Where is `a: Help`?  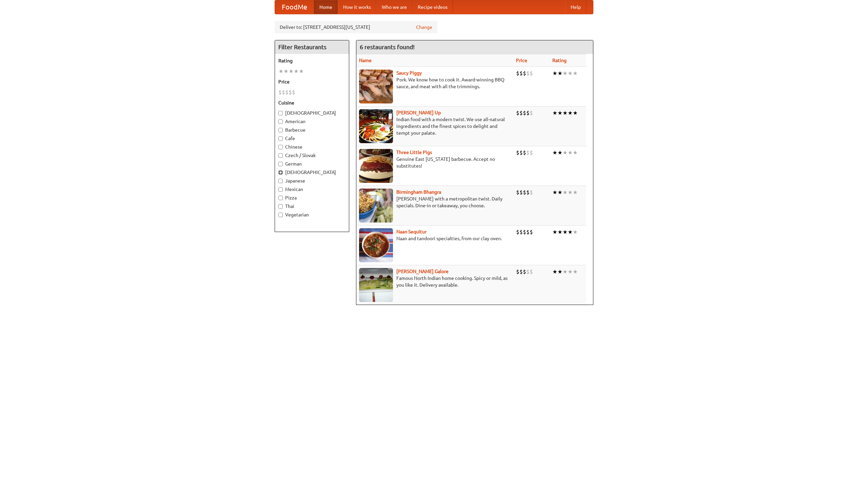 a: Help is located at coordinates (576, 7).